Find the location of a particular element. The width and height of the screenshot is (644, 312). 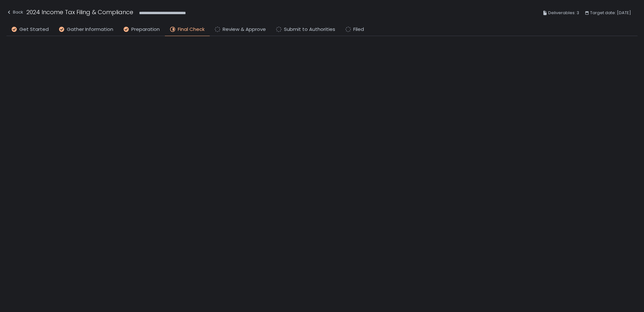

span: Get Started is located at coordinates (34, 29).